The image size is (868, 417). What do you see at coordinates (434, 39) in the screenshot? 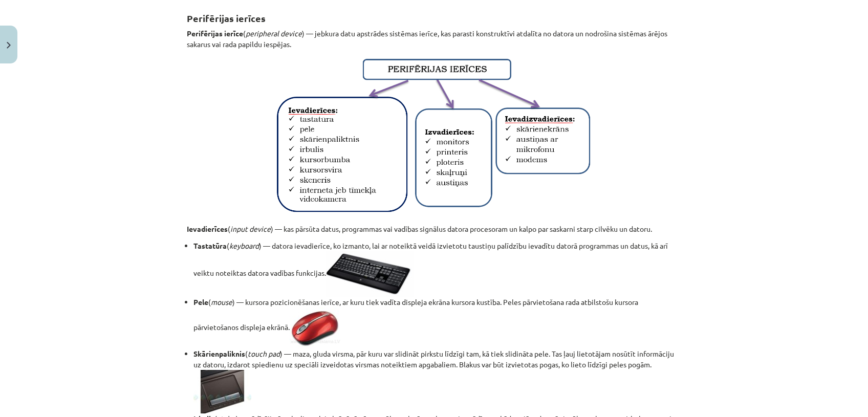
I see `p: ( ) — jebkura datu apstrādes sistēmas ierīce, kas parasti konstruktīvi atdalīta no datora un nodr...` at bounding box center [434, 39].